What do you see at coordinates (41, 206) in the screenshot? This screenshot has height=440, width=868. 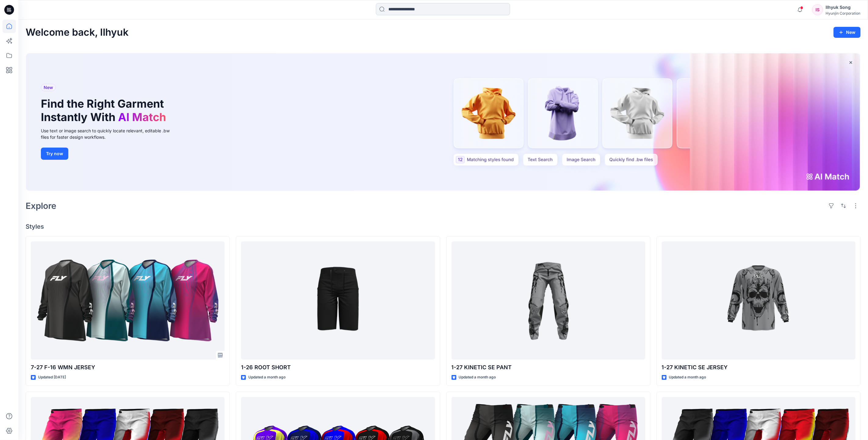 I see `h2: Explore` at bounding box center [41, 206].